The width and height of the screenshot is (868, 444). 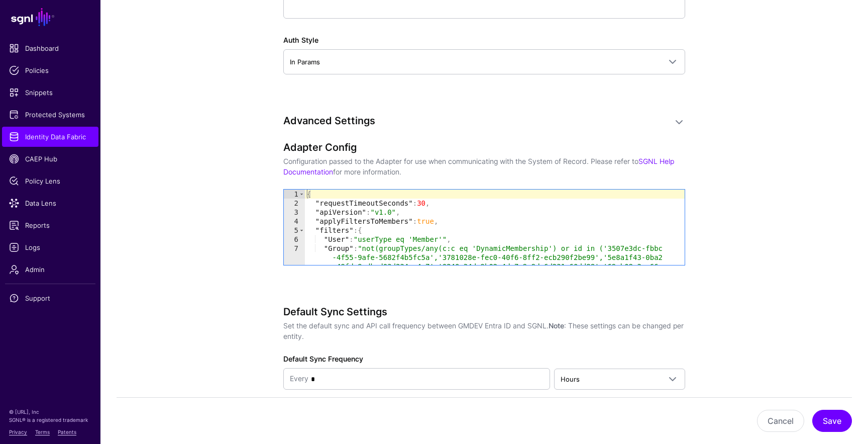 I want to click on a: Privacy, so click(x=18, y=432).